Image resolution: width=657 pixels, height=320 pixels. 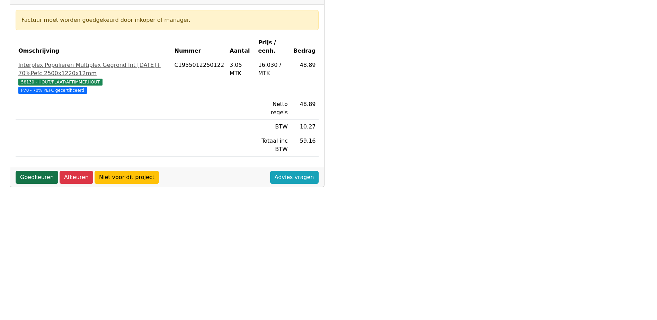 What do you see at coordinates (241, 47) in the screenshot?
I see `th: Aantal` at bounding box center [241, 47].